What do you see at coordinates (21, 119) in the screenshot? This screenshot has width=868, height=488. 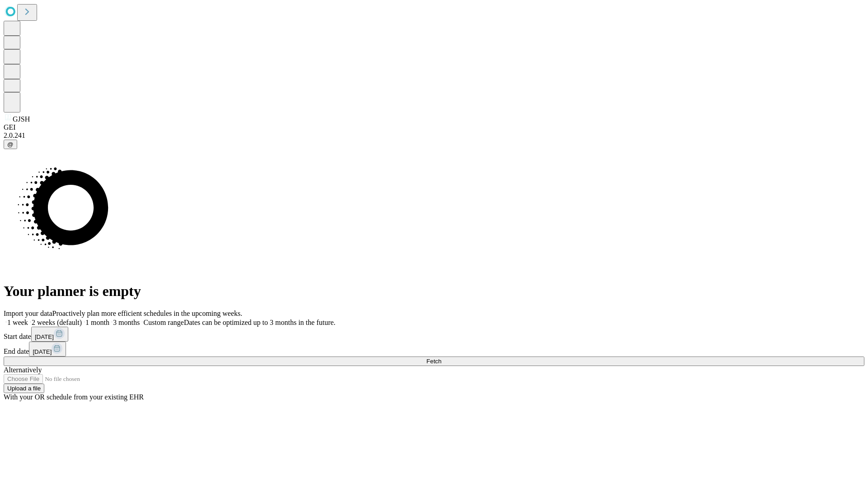 I see `span: GJSH` at bounding box center [21, 119].